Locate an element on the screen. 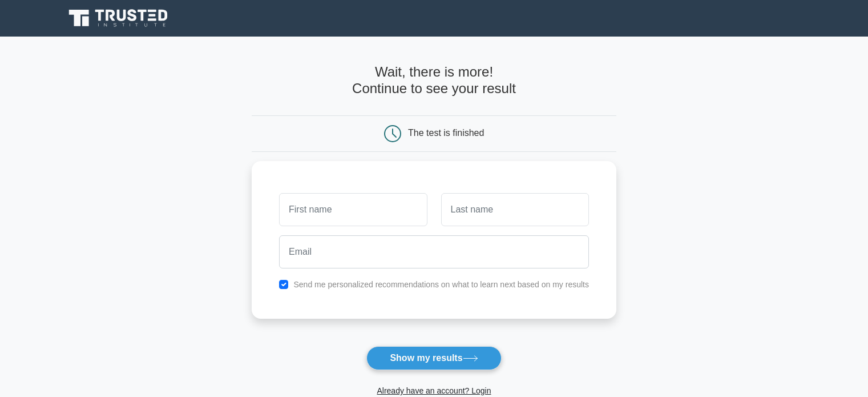  h4: Wait, there is more! Continue to see your result is located at coordinates (433, 81).